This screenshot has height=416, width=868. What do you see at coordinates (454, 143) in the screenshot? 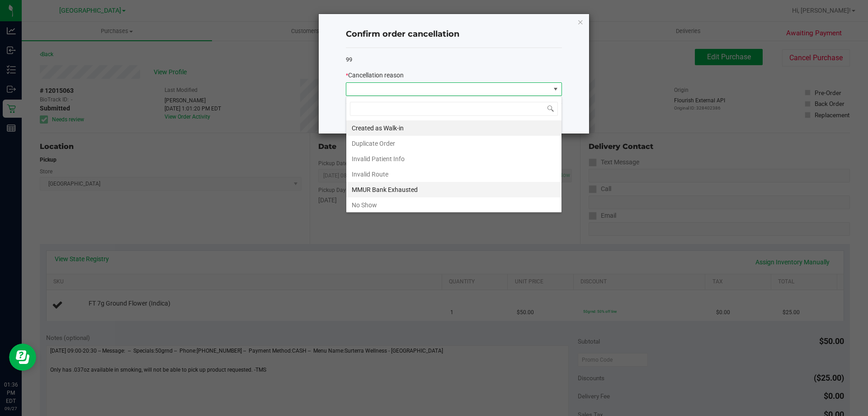
I see `li: Duplicate Order` at bounding box center [454, 143].